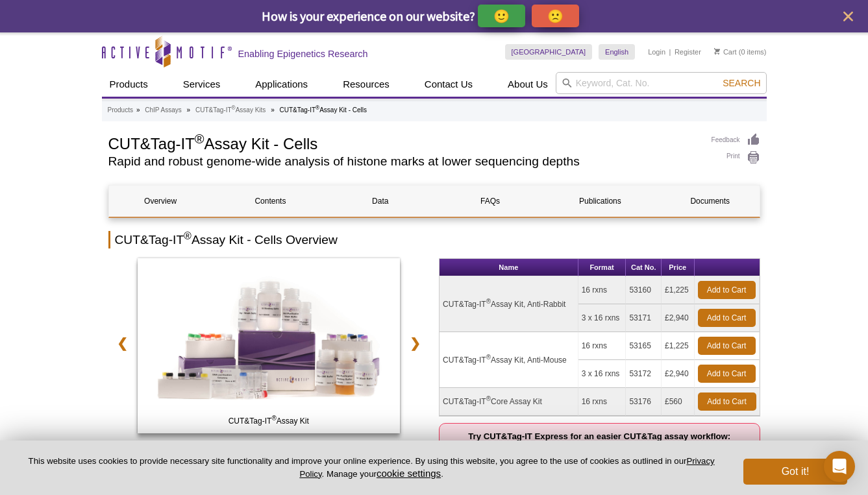 The width and height of the screenshot is (868, 495). What do you see at coordinates (795, 472) in the screenshot?
I see `button: Got it!` at bounding box center [795, 472].